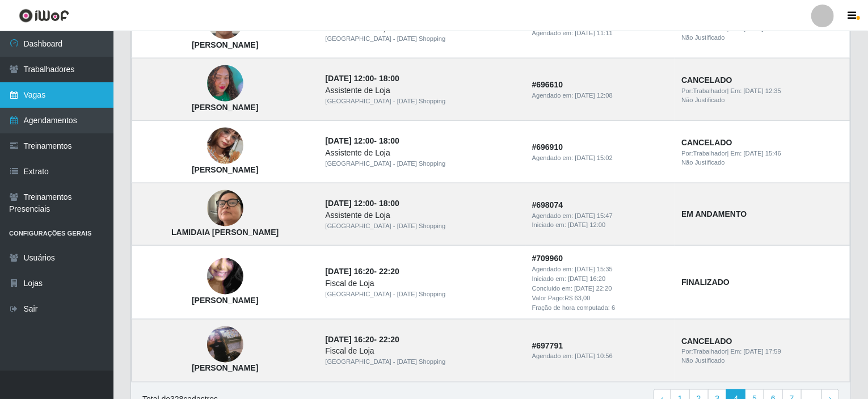 The image size is (868, 399). Describe the element at coordinates (547, 147) in the screenshot. I see `strong: # 696910` at that location.